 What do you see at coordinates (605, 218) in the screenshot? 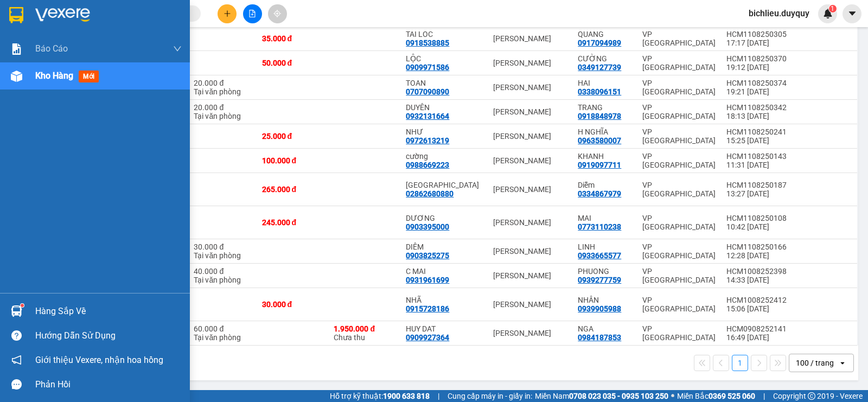
I see `div: MAI` at bounding box center [605, 218].